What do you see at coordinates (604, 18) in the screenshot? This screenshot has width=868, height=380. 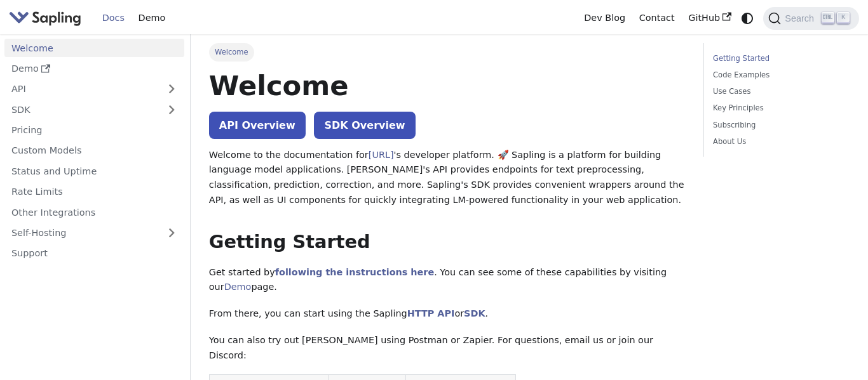 I see `a: Dev Blog` at bounding box center [604, 18].